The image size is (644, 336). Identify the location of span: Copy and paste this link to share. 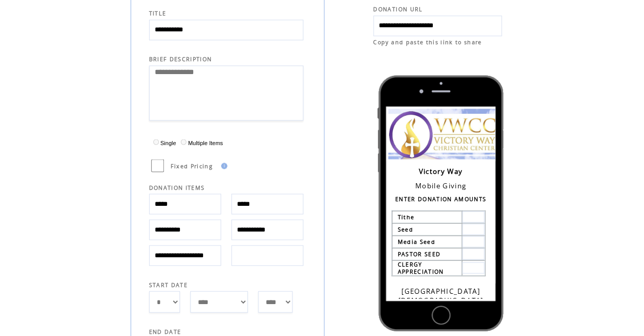
(427, 42).